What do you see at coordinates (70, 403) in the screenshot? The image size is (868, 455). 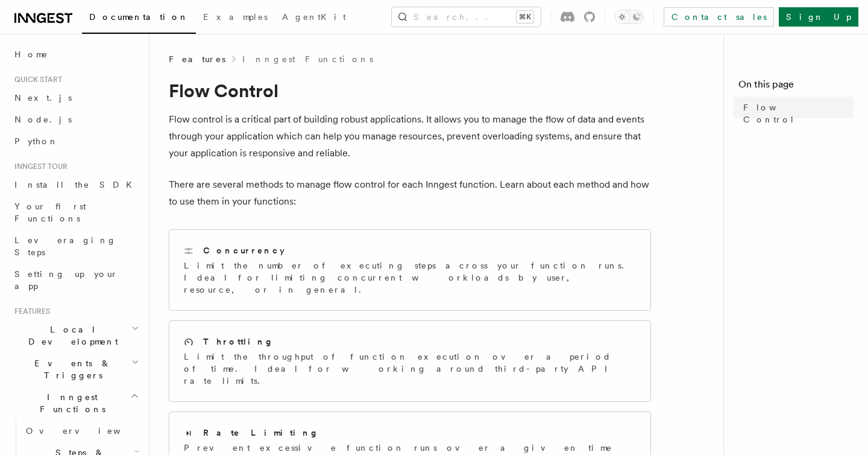 I see `span: Inngest Functions` at bounding box center [70, 403].